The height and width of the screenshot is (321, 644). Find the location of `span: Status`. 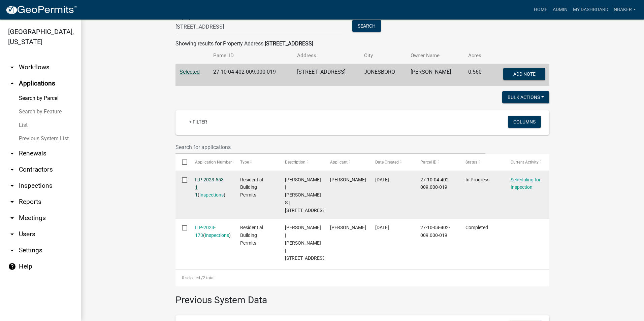

span: Status is located at coordinates (471, 162).